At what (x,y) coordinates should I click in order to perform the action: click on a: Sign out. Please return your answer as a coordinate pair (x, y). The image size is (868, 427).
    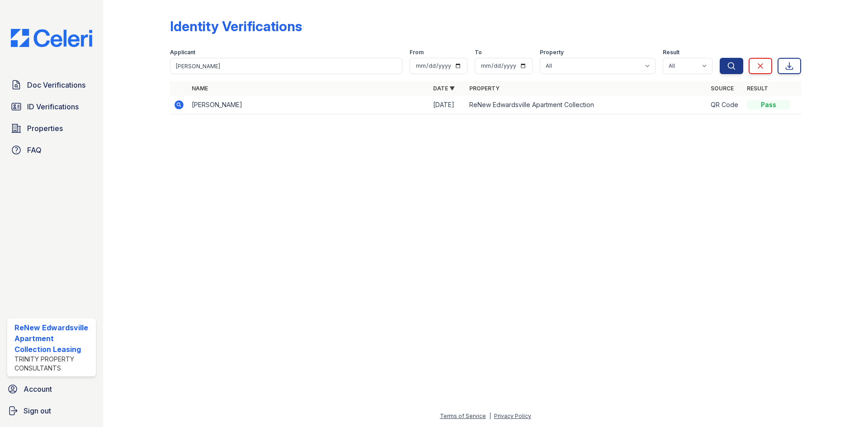
    Looking at the image, I should click on (51, 410).